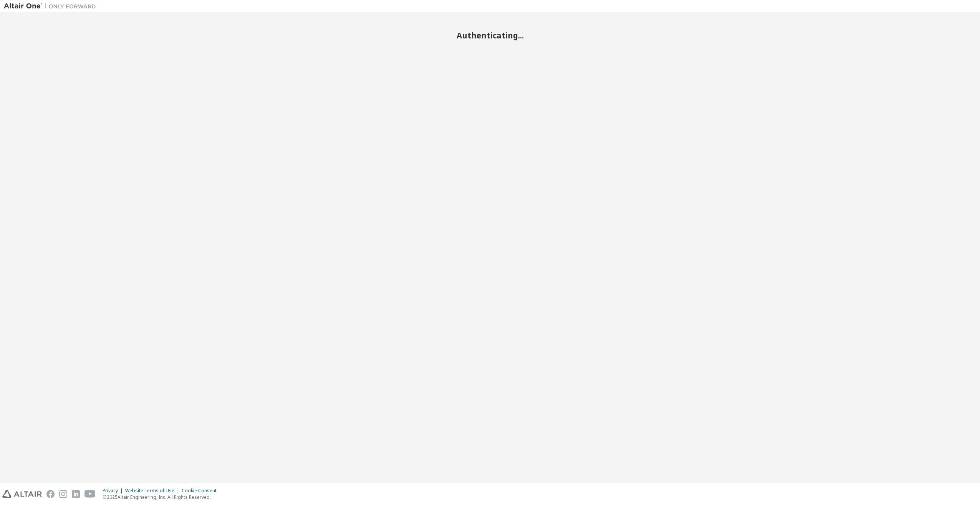  Describe the element at coordinates (90, 493) in the screenshot. I see `img: youtube.svg` at that location.